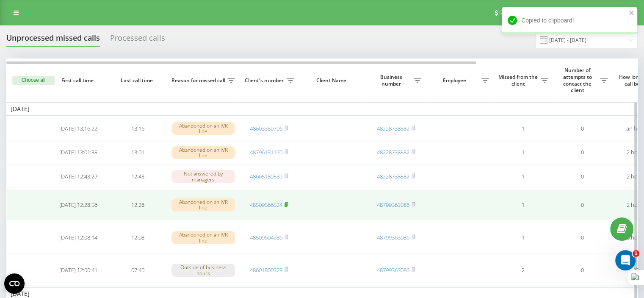  I want to click on span: Number of attempts to contact the client, so click(578, 80).